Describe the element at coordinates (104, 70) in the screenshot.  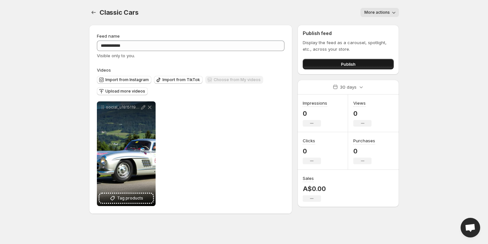
I see `span: Videos` at that location.